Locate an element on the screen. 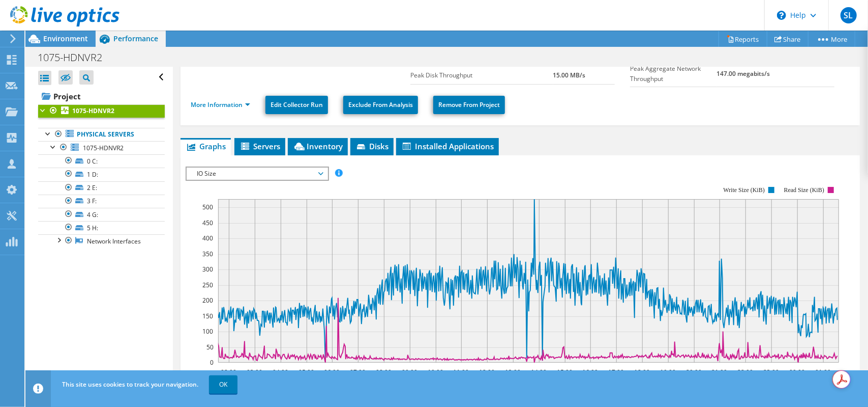 The height and width of the screenshot is (407, 868). a: 2 E: is located at coordinates (101, 188).